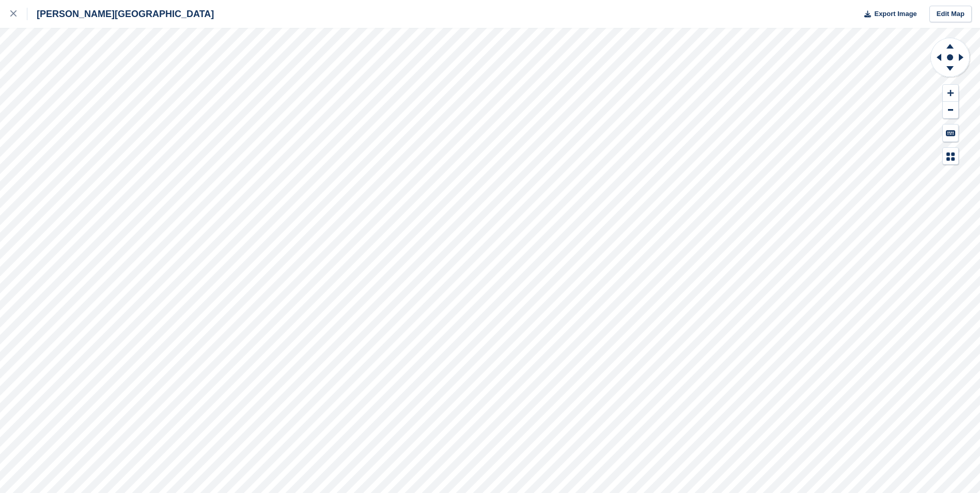  Describe the element at coordinates (951, 110) in the screenshot. I see `button: Zoom Out` at that location.